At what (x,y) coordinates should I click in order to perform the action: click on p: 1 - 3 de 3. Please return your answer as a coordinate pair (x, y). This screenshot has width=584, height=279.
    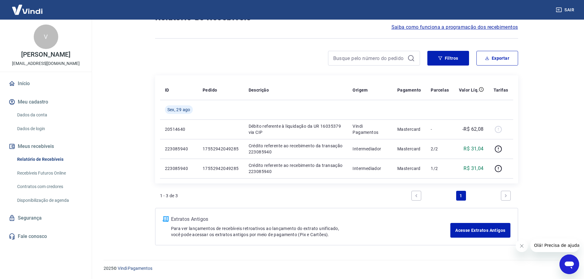
    Looking at the image, I should click on (169, 196).